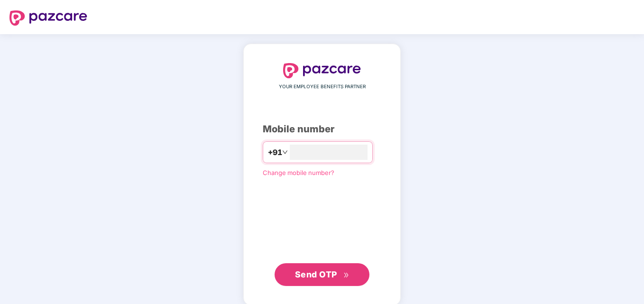  What do you see at coordinates (322, 275) in the screenshot?
I see `button: Send OTPdouble-right` at bounding box center [322, 275].